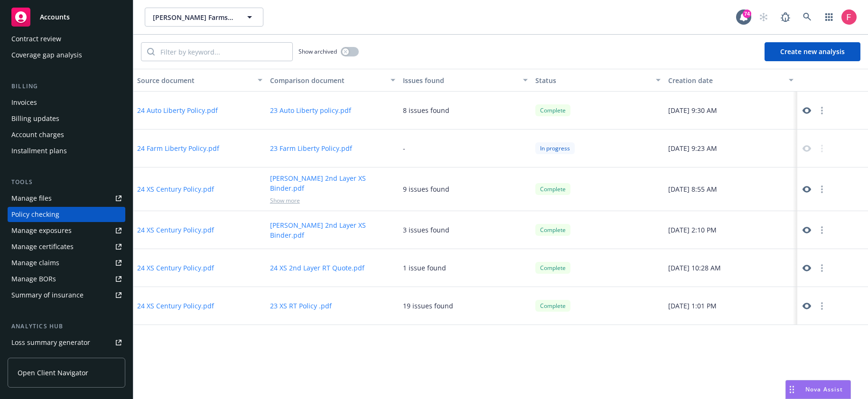 The width and height of the screenshot is (868, 399). I want to click on button: Nova Assist, so click(818, 389).